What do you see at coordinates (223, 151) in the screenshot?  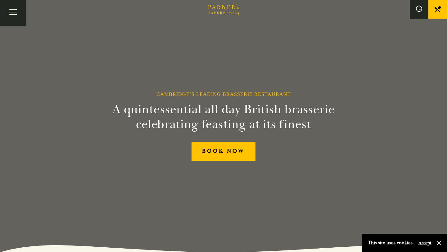 I see `a: BOOK NOW` at bounding box center [223, 151].